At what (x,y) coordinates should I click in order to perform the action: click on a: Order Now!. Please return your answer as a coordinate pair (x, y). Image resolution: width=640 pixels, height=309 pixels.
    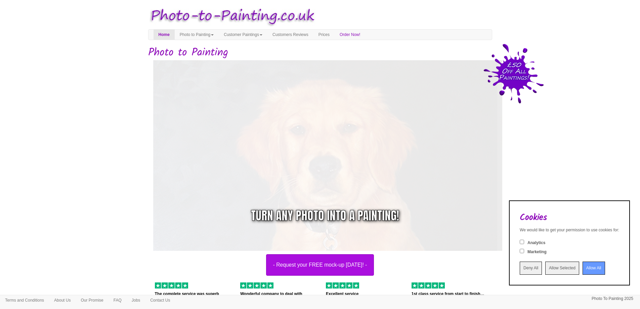
    Looking at the image, I should click on (350, 35).